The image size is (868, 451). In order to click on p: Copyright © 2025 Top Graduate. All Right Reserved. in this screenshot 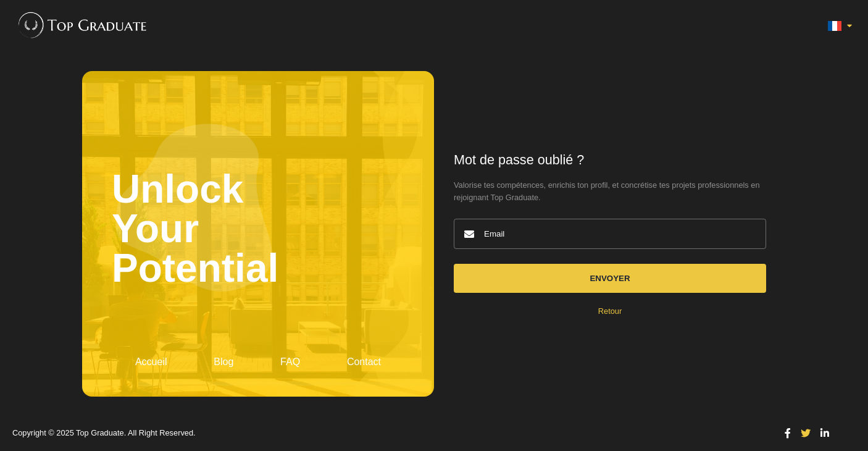, I will do `click(391, 433)`.